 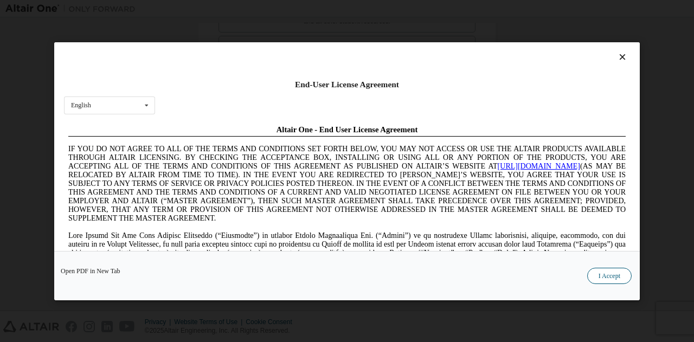 I want to click on div: End-User License Agreement, so click(x=347, y=85).